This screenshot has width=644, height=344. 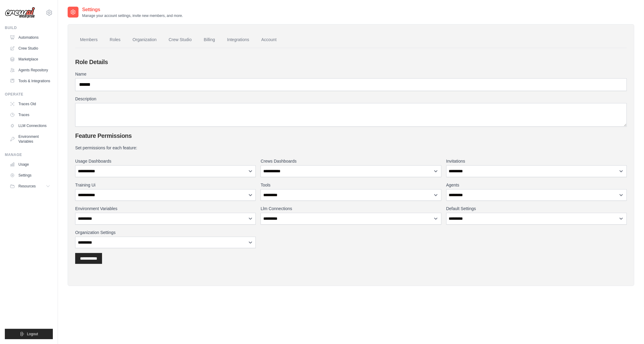 What do you see at coordinates (351, 62) in the screenshot?
I see `h2: Role Details` at bounding box center [351, 62].